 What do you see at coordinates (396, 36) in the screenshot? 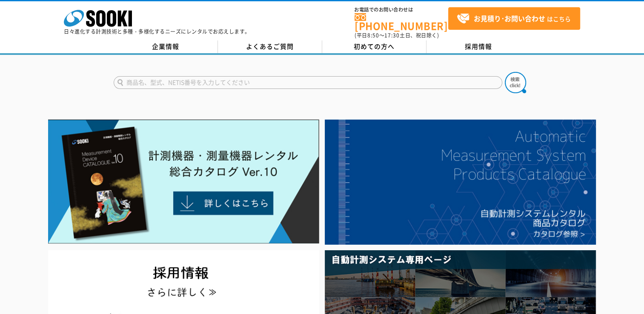
I see `span: (平日 ～ 土日、祝日除く)` at bounding box center [396, 36].